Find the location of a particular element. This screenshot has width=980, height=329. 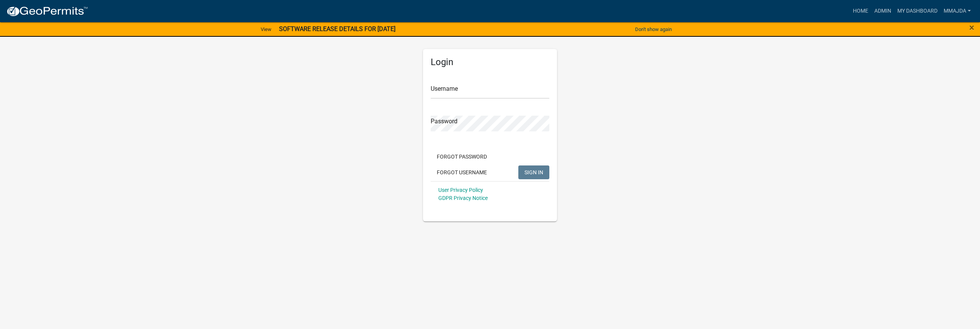

button: Don't show again is located at coordinates (653, 29).